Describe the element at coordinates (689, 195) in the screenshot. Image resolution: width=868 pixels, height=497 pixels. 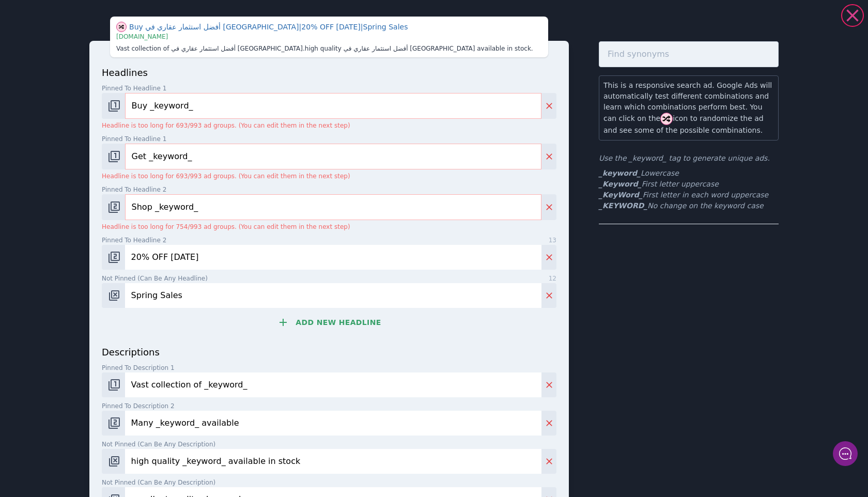
I see `li: First letter in each word uppercase` at that location.